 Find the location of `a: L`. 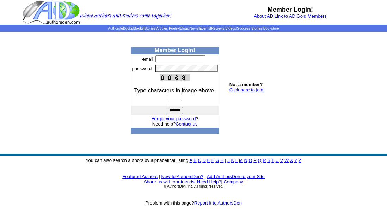

a: L is located at coordinates (237, 160).